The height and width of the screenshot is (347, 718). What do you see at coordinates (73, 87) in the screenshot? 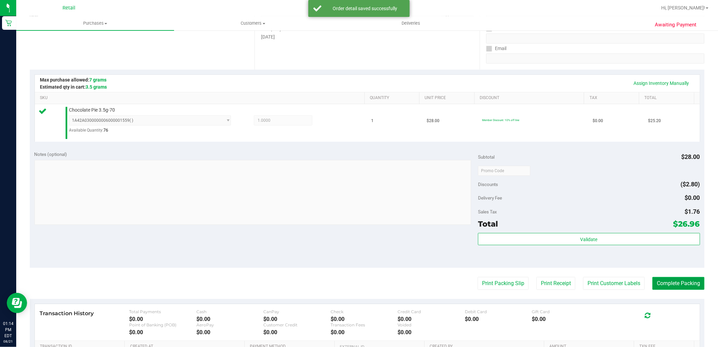
I see `span: Estimated qty in cart:` at bounding box center [73, 87].